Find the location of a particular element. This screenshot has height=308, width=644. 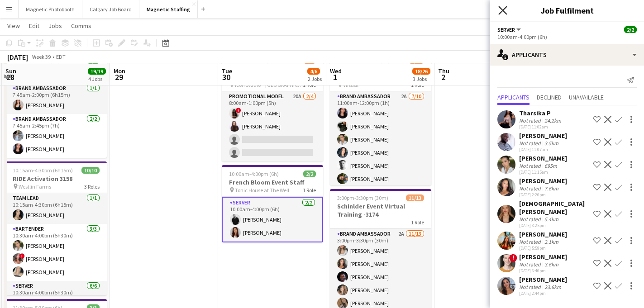

div: 10:15am-4:30pm (6h15m)10/10RIDE Activation 3158 Westlin Farms3 RolesTeam Lead1/110:15am-4:30pm (6... is located at coordinates (56, 229).